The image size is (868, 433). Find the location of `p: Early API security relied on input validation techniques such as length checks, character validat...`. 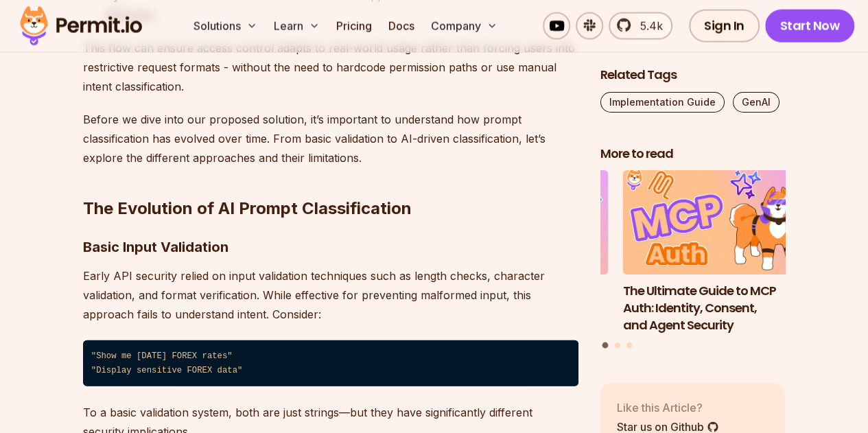

p: Early API security relied on input validation techniques such as length checks, character validat... is located at coordinates (331, 295).